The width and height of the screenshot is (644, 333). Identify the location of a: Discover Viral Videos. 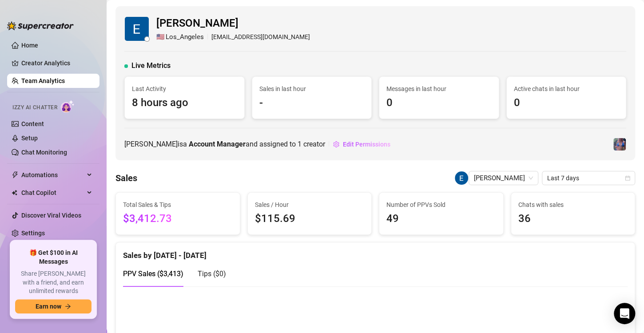
(51, 216).